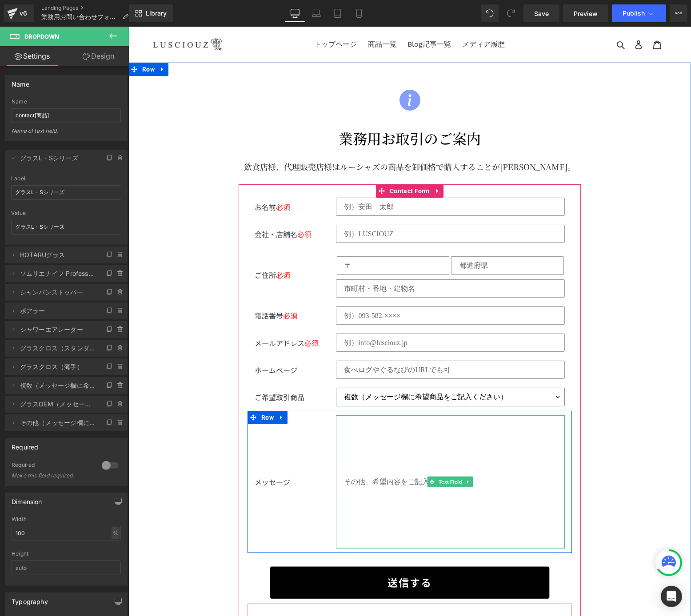 This screenshot has height=616, width=691. Describe the element at coordinates (58, 405) in the screenshot. I see `span: グラスOEM（メッセージ欄に詳細をご記入ください）` at that location.